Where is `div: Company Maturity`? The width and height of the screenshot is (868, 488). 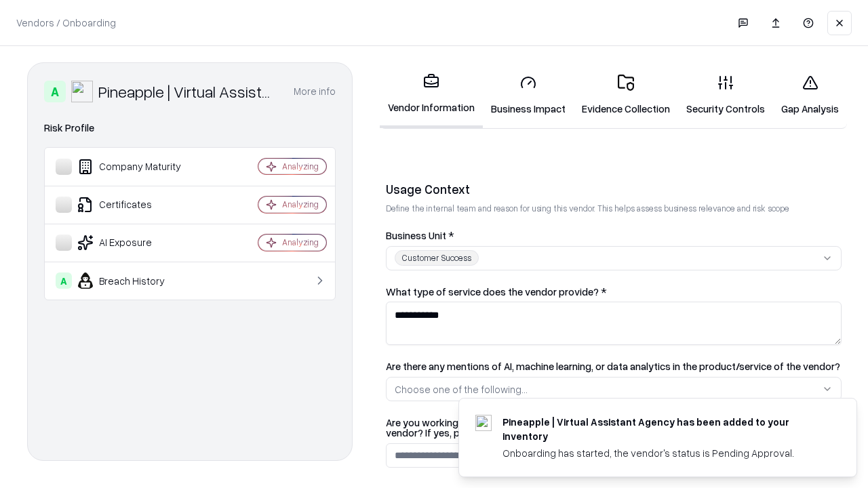 div: Company Maturity is located at coordinates (136, 167).